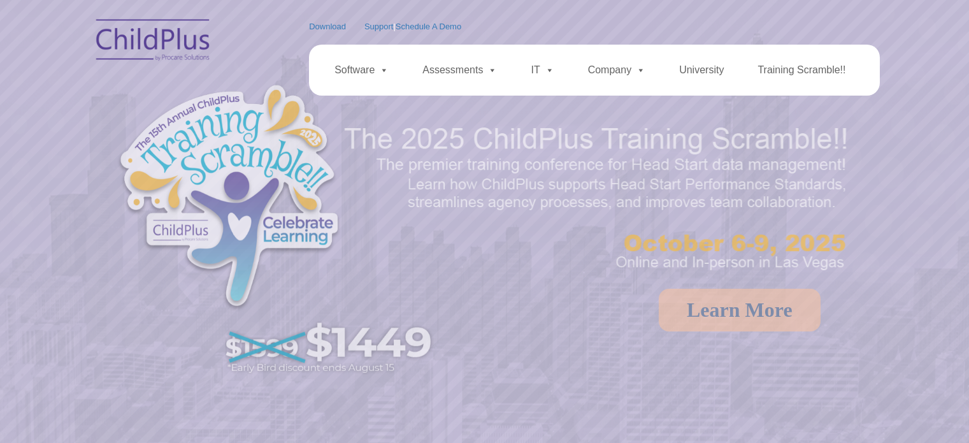 The width and height of the screenshot is (969, 443). What do you see at coordinates (153, 42) in the screenshot?
I see `img: ChildPlus by Procare Solutions` at bounding box center [153, 42].